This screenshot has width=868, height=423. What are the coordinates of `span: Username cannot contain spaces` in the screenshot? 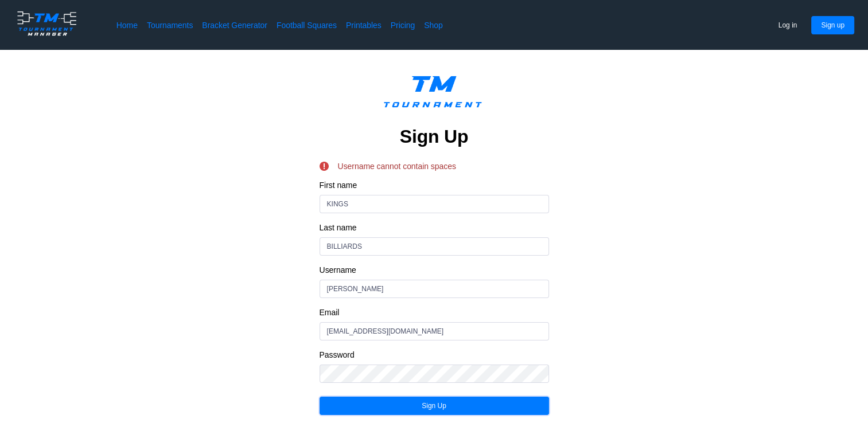 It's located at (397, 166).